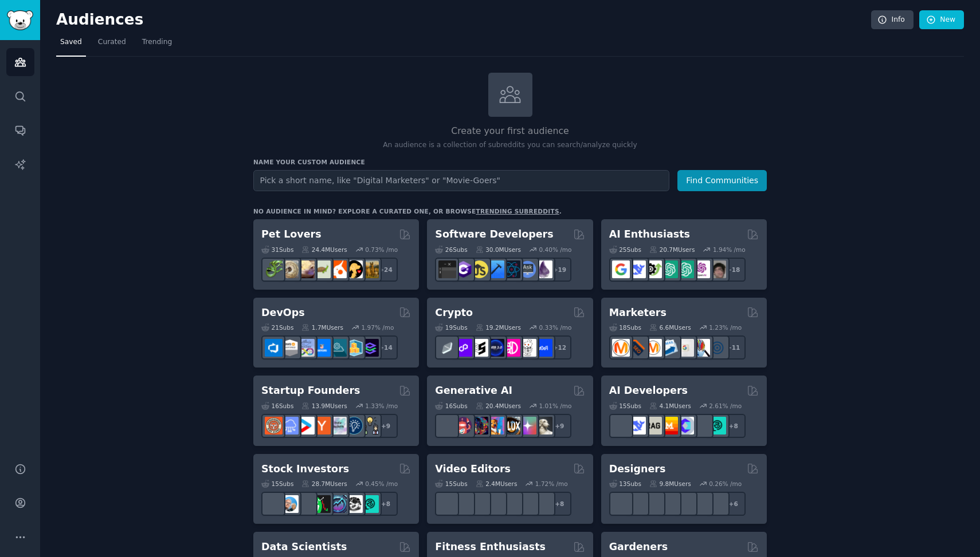 This screenshot has width=980, height=557. Describe the element at coordinates (378, 327) in the screenshot. I see `div: 1.97 % /mo` at that location.